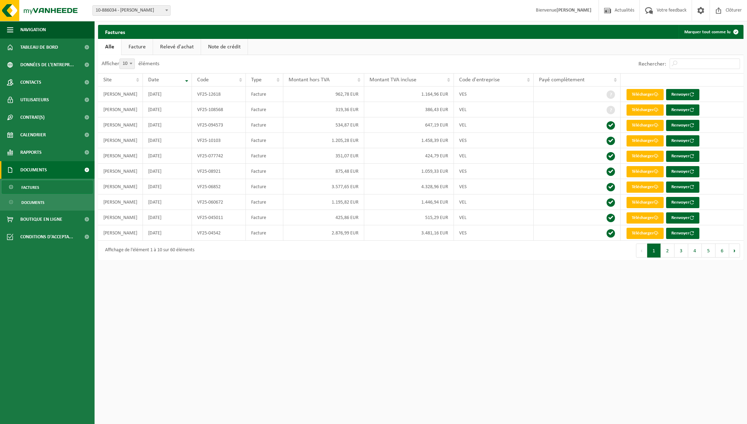  Describe the element at coordinates (709, 251) in the screenshot. I see `button: 5` at that location.